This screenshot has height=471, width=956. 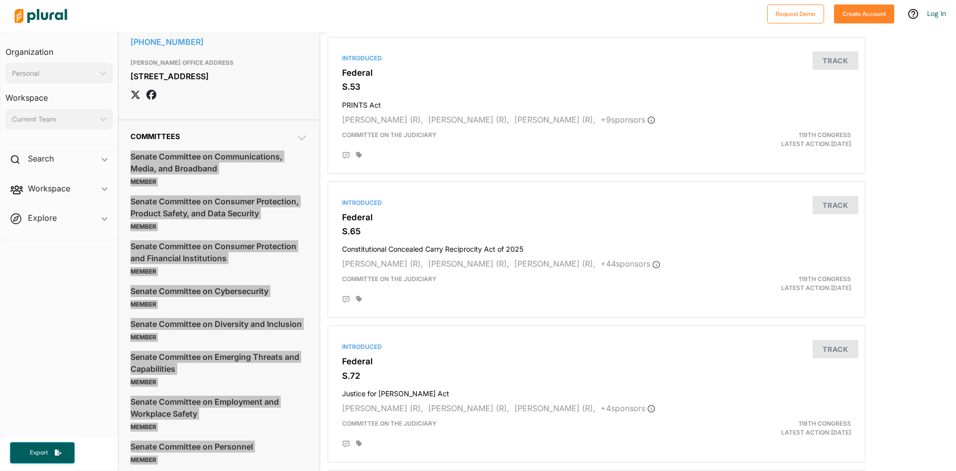 I want to click on a: Request Demo, so click(x=796, y=13).